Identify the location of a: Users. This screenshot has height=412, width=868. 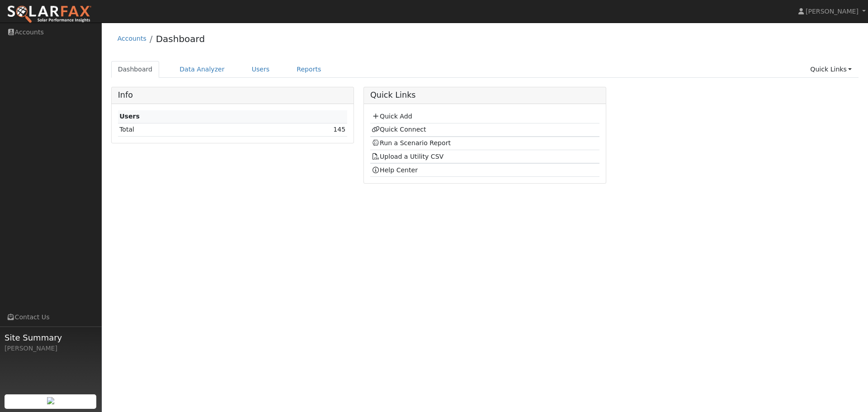
(261, 69).